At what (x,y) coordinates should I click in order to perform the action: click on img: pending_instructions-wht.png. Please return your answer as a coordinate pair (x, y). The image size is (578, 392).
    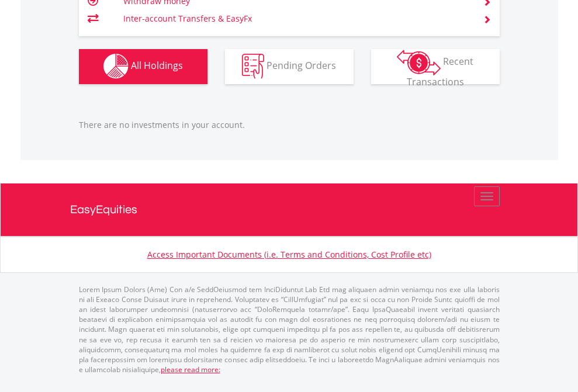
    Looking at the image, I should click on (253, 66).